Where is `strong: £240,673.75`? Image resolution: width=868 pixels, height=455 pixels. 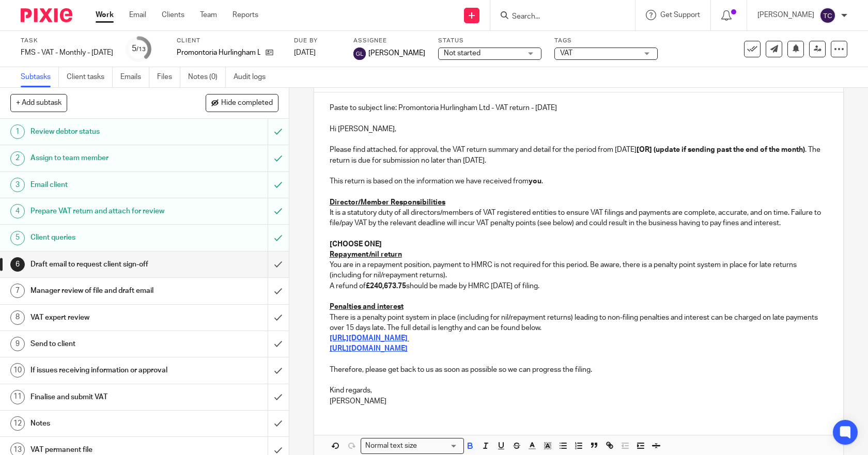 strong: £240,673.75 is located at coordinates (386, 286).